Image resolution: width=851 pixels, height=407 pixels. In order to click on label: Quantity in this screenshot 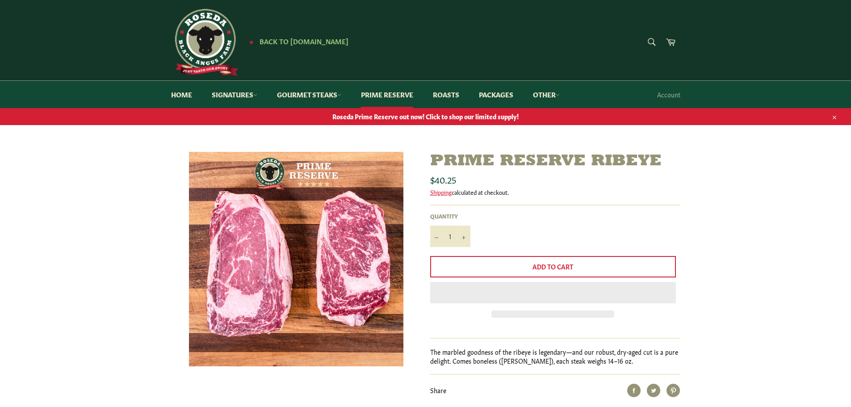, I will do `click(450, 216)`.